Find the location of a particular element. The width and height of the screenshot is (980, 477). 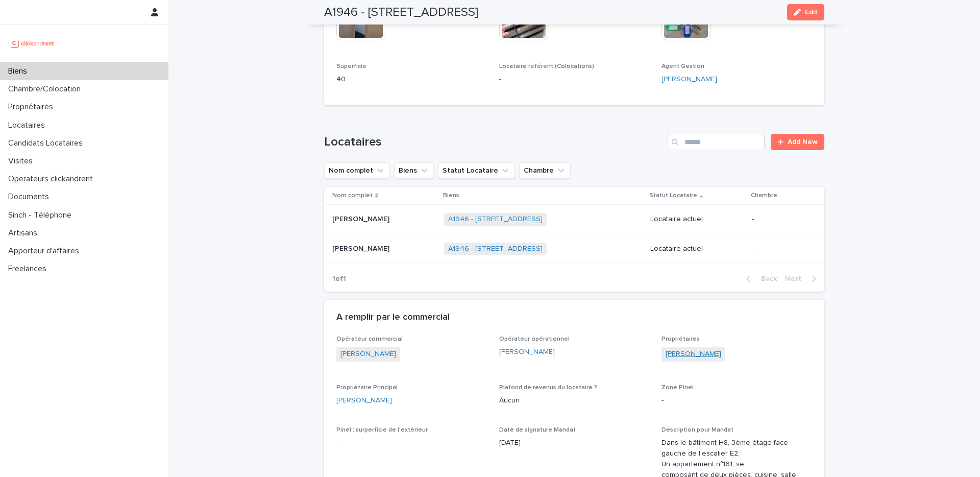

span: Plafond de revenus du locataire ? is located at coordinates (548, 387).